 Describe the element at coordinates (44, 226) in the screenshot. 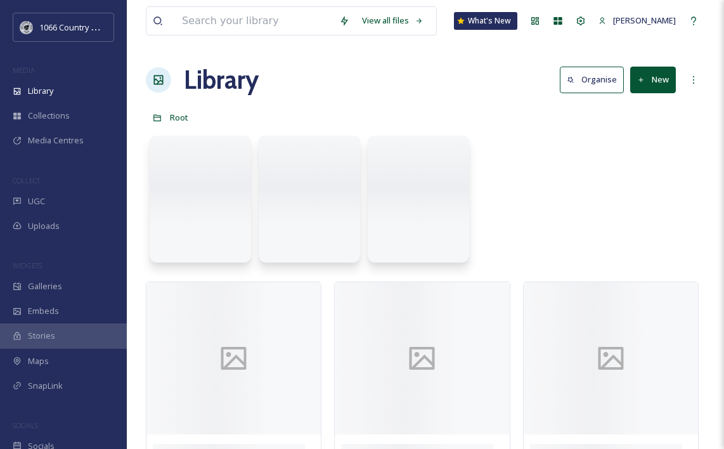

I see `span: Uploads` at that location.